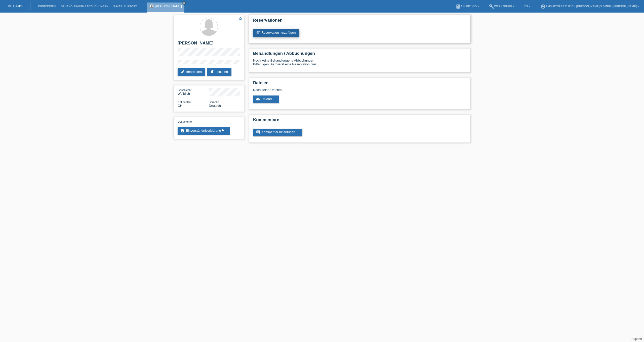 Image resolution: width=644 pixels, height=342 pixels. What do you see at coordinates (467, 6) in the screenshot?
I see `a: bookAnleitung ▾` at bounding box center [467, 6].